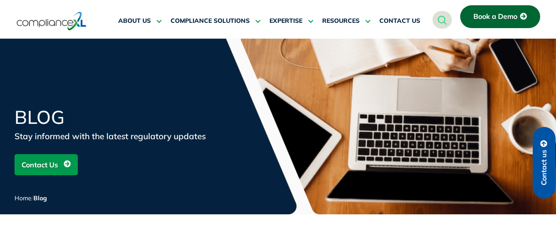  What do you see at coordinates (286, 21) in the screenshot?
I see `span: EXPERTISE` at bounding box center [286, 21].